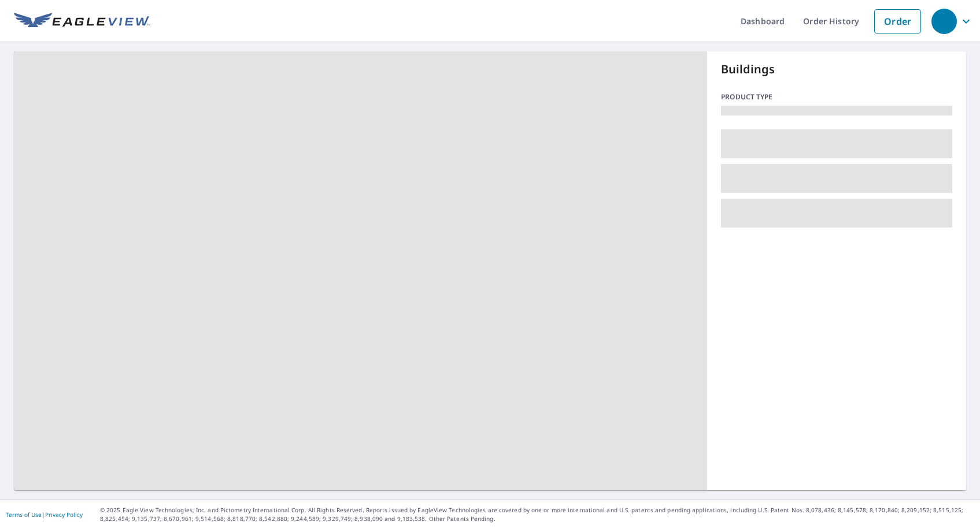  What do you see at coordinates (64, 515) in the screenshot?
I see `a: Privacy Policy` at bounding box center [64, 515].